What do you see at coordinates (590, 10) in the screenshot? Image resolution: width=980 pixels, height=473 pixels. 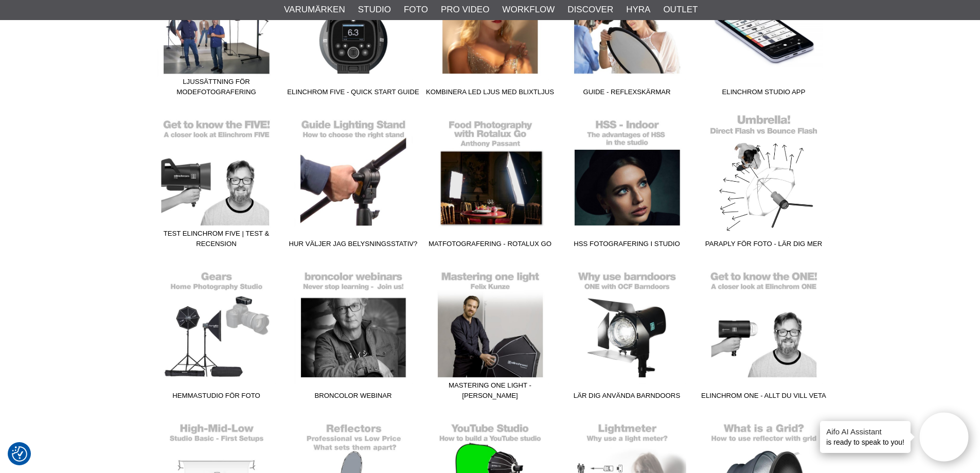 I see `a: Discover` at bounding box center [590, 10].